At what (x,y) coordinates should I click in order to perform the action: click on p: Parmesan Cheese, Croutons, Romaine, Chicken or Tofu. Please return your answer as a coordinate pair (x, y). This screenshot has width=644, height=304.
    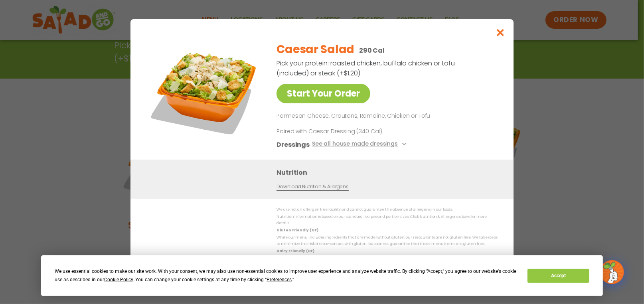
    Looking at the image, I should click on (385, 116).